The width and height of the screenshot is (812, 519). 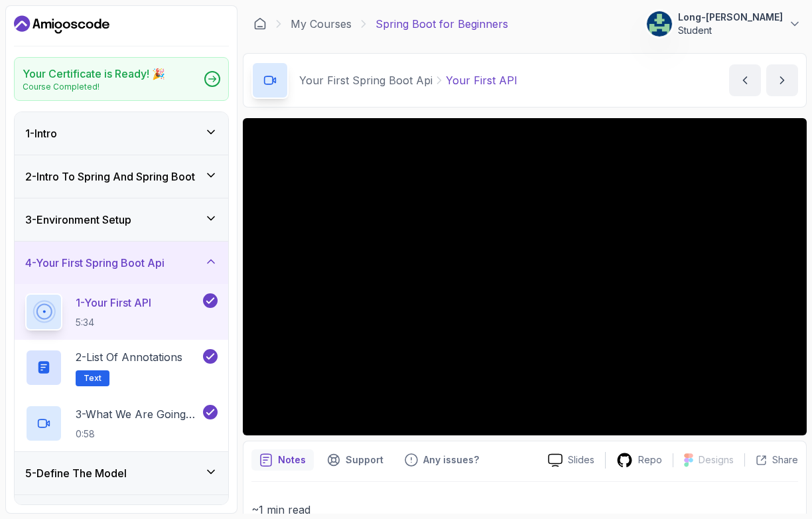 I want to click on p: 0:58, so click(x=138, y=434).